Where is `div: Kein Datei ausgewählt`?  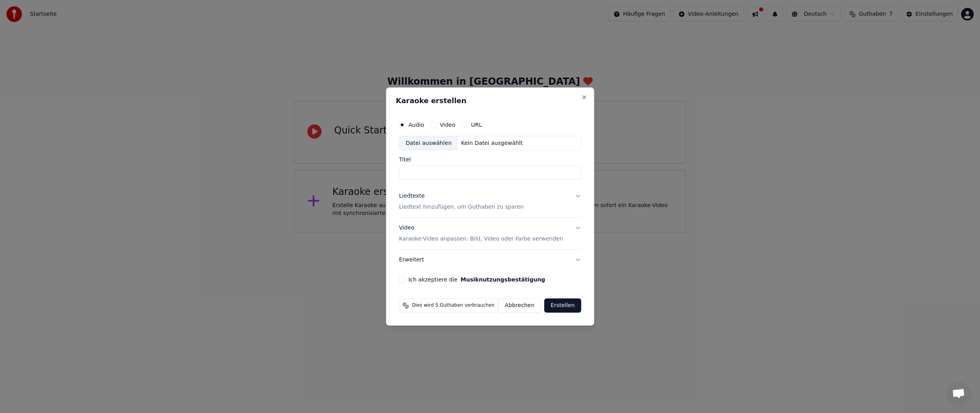 div: Kein Datei ausgewählt is located at coordinates (492, 143).